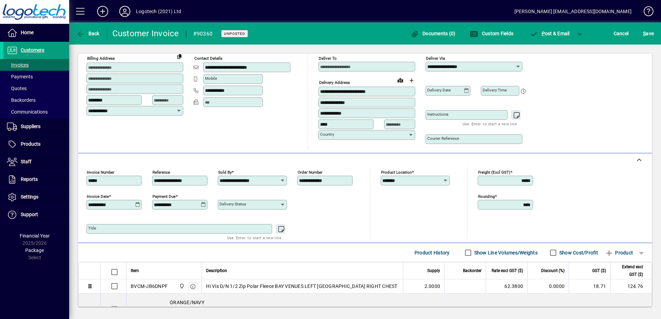 The width and height of the screenshot is (661, 319). Describe the element at coordinates (145, 34) in the screenshot. I see `div: Customer Invoice` at that location.